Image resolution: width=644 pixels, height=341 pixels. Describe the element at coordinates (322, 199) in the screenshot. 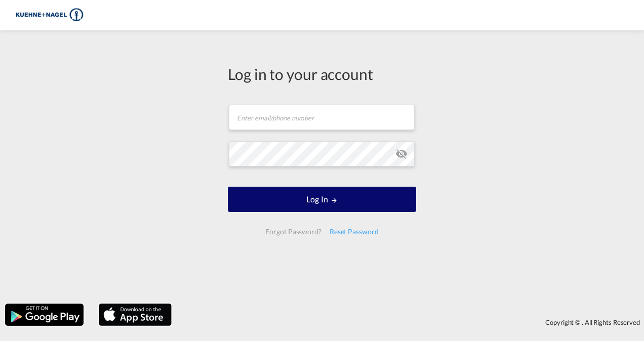

I see `button: LOGIN` at that location.